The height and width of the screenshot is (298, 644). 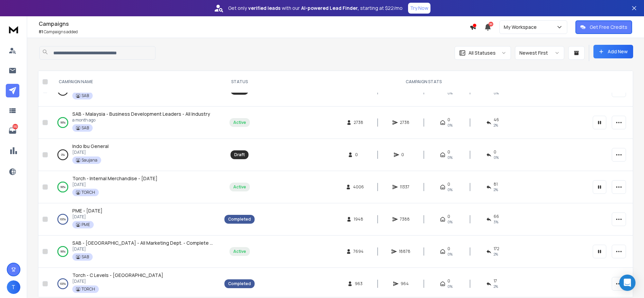 I want to click on p: 0 %, so click(x=63, y=155).